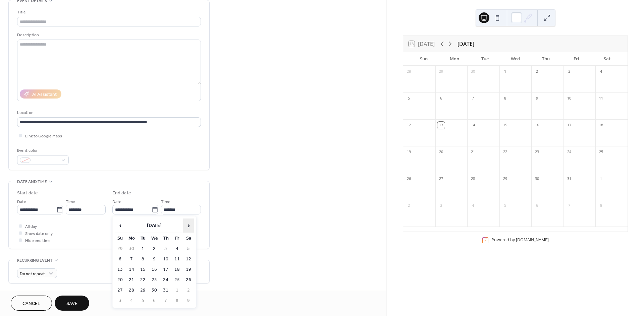 The image size is (644, 316). Describe the element at coordinates (39, 234) in the screenshot. I see `span: Show date only` at that location.